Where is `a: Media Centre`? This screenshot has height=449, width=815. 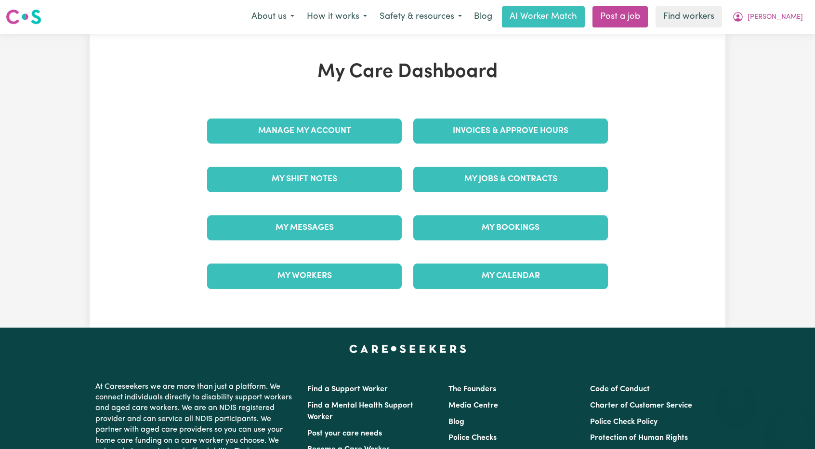
a: Media Centre is located at coordinates (473, 405).